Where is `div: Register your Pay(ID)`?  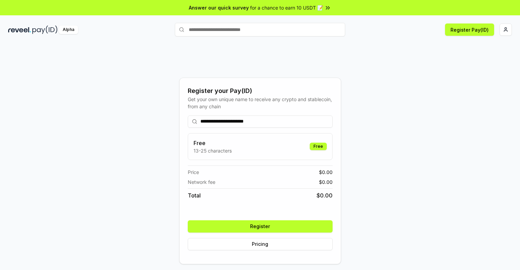 div: Register your Pay(ID) is located at coordinates (260, 91).